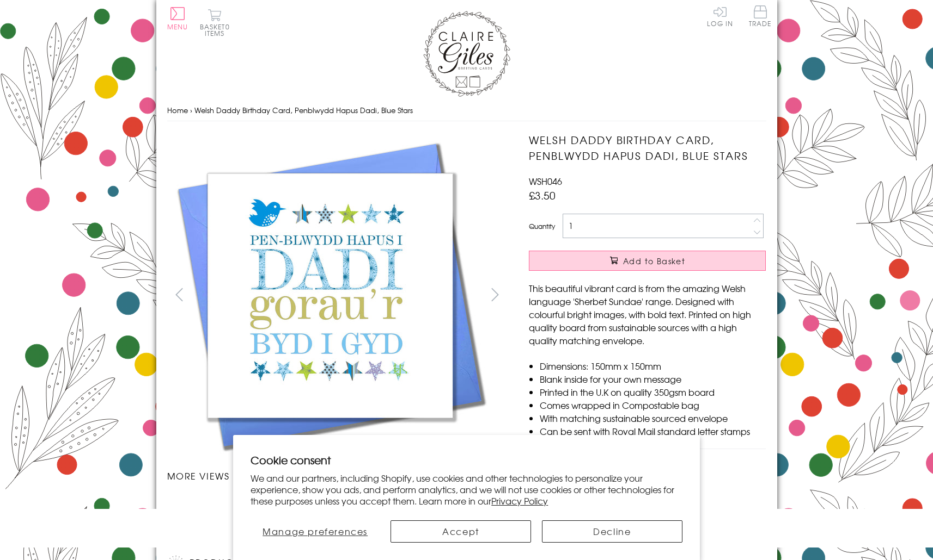 Image resolution: width=933 pixels, height=560 pixels. Describe the element at coordinates (652, 393) in the screenshot. I see `li: Printed in the U.K on quality 350gsm board` at that location.